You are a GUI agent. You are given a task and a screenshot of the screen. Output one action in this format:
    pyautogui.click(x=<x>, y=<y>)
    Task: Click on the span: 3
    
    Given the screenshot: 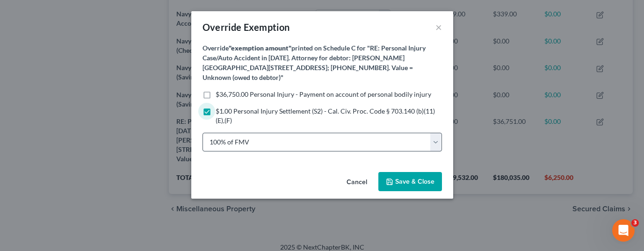 What is the action you would take?
    pyautogui.click(x=635, y=223)
    